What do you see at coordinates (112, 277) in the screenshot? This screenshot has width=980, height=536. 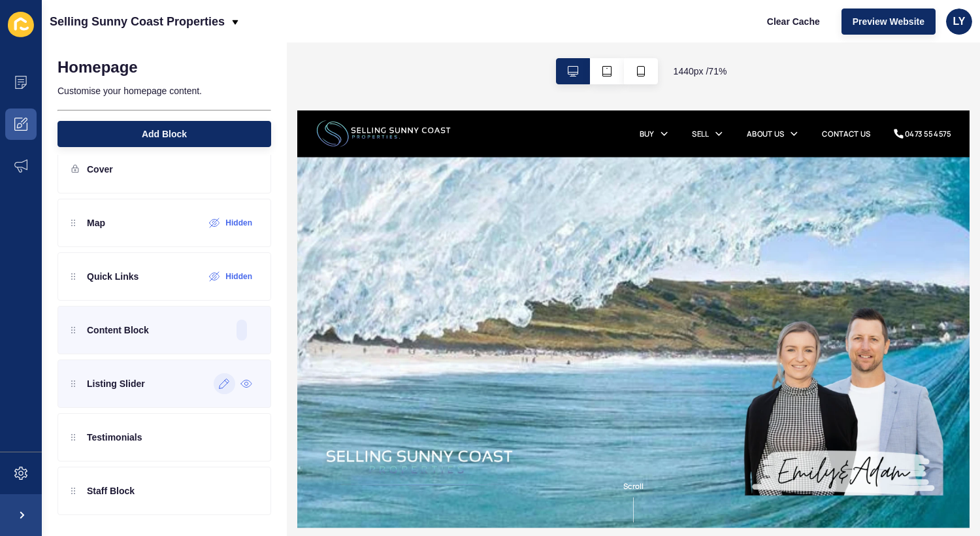 I see `p: Quick Links` at bounding box center [112, 277].